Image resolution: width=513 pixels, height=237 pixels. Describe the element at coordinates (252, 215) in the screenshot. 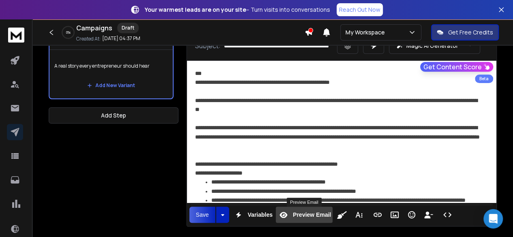

I see `button: Variables` at that location.